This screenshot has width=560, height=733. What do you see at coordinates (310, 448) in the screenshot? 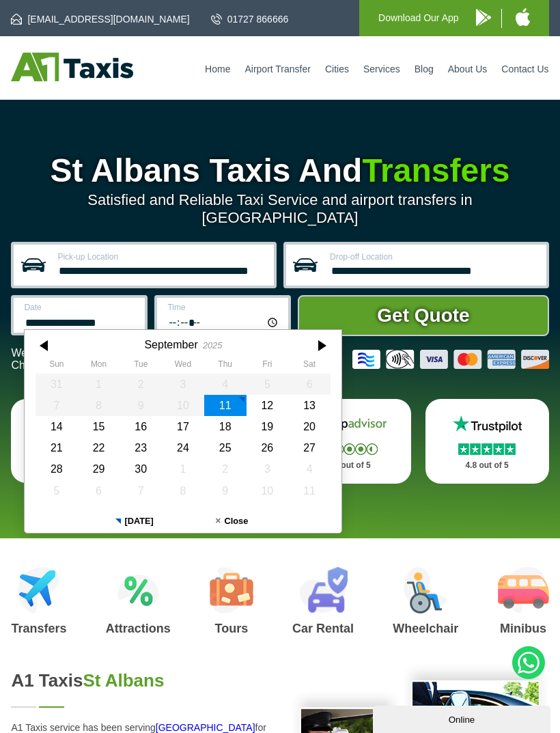
I see `div: 27 September 2025` at bounding box center [310, 448].